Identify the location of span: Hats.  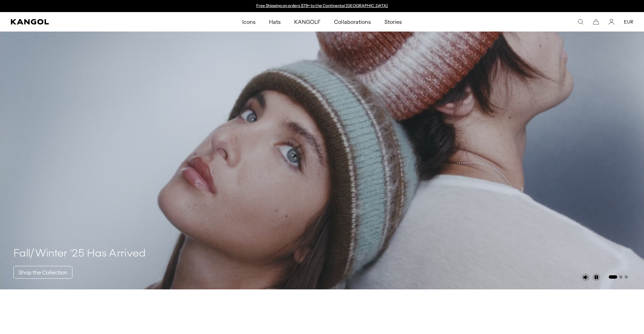
(275, 22).